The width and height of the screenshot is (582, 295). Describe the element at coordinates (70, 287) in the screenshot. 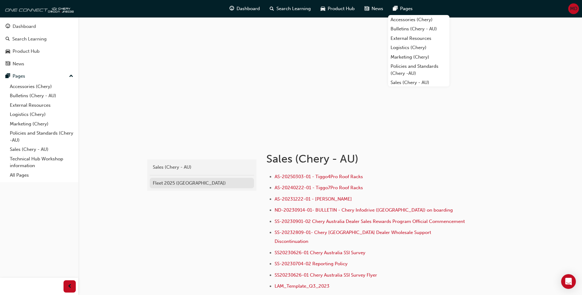

I see `span: prev-icon` at that location.